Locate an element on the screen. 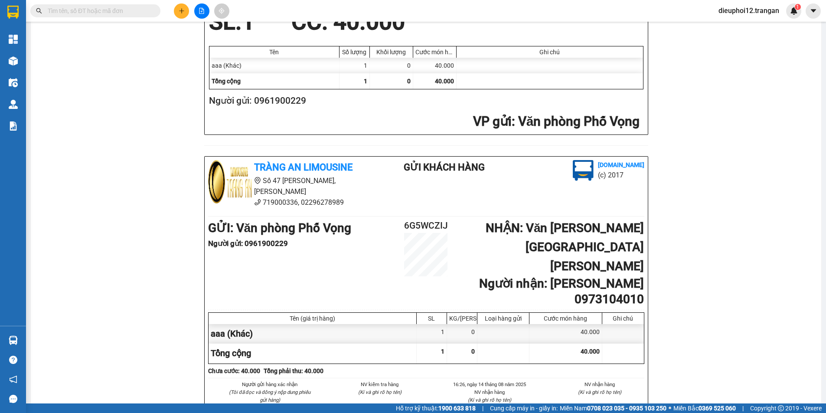 The width and height of the screenshot is (826, 413). span: notification is located at coordinates (13, 379).